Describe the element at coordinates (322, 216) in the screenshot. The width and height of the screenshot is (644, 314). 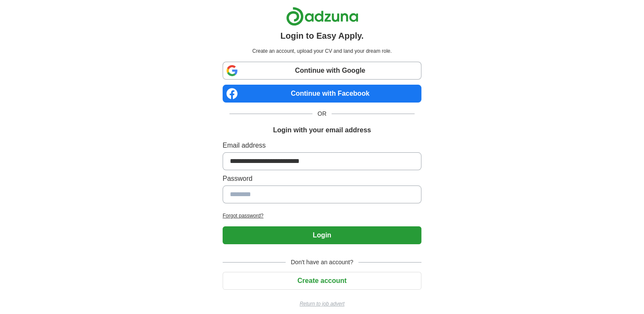
I see `h2: Forgot password?` at that location.